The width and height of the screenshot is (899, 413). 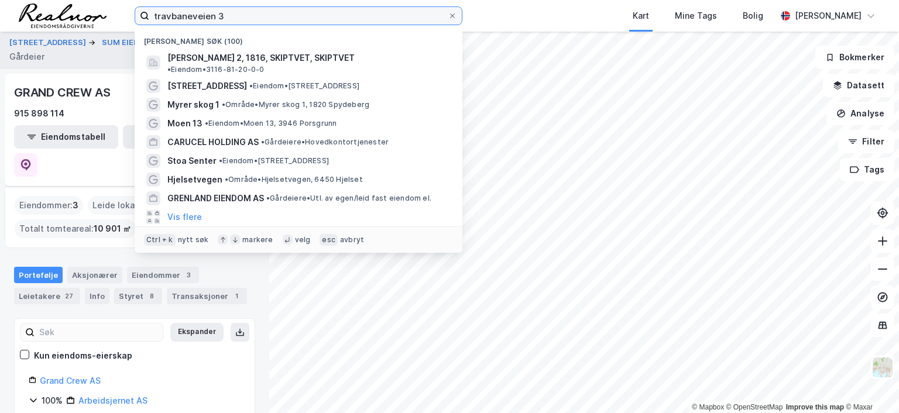 I want to click on div: 8, so click(x=152, y=296).